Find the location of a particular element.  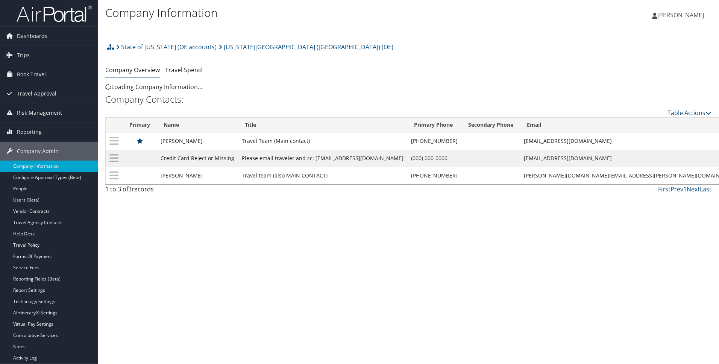

th: Primary Phone is located at coordinates (434, 125).